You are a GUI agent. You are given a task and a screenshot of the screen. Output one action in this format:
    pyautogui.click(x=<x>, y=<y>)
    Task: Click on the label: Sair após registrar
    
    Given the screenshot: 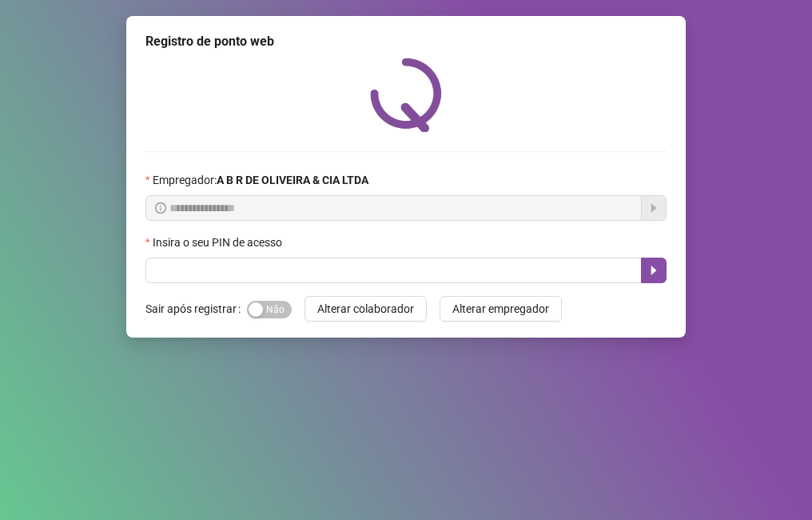 What is the action you would take?
    pyautogui.click(x=196, y=309)
    